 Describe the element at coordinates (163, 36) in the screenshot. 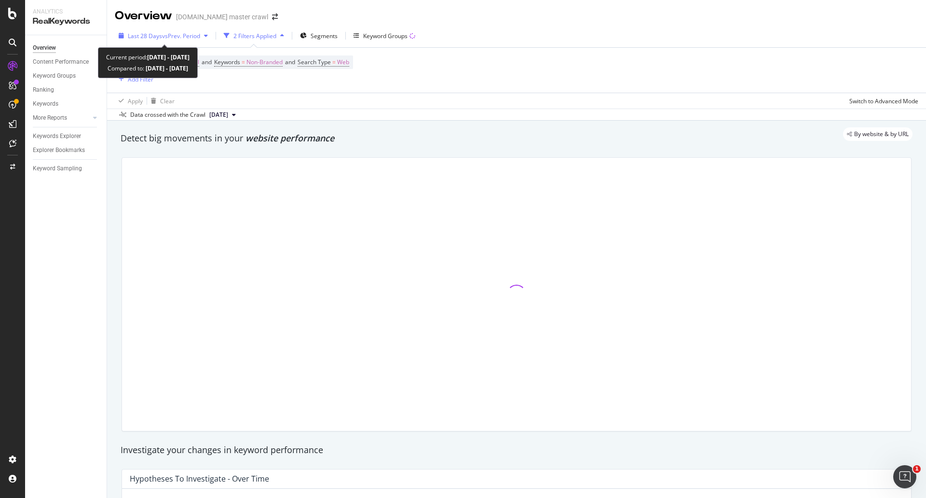

I see `button: Last 28 DaysvsPrev. Period` at that location.